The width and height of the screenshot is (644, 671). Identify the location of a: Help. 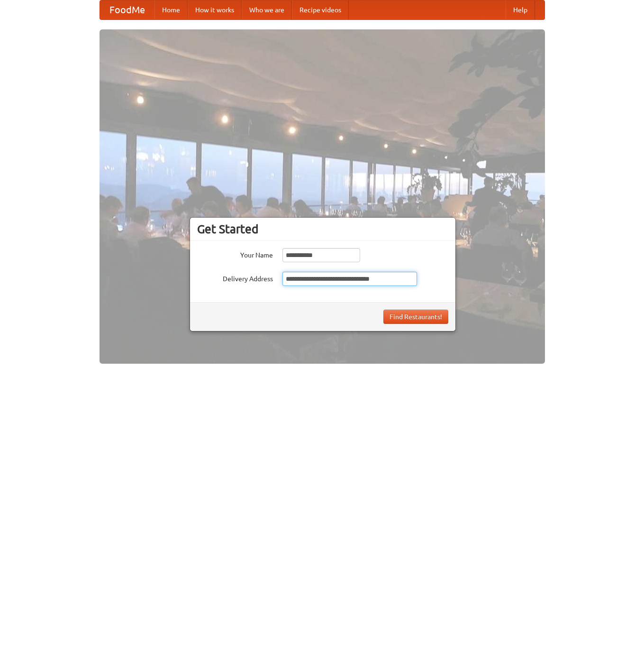
(521, 10).